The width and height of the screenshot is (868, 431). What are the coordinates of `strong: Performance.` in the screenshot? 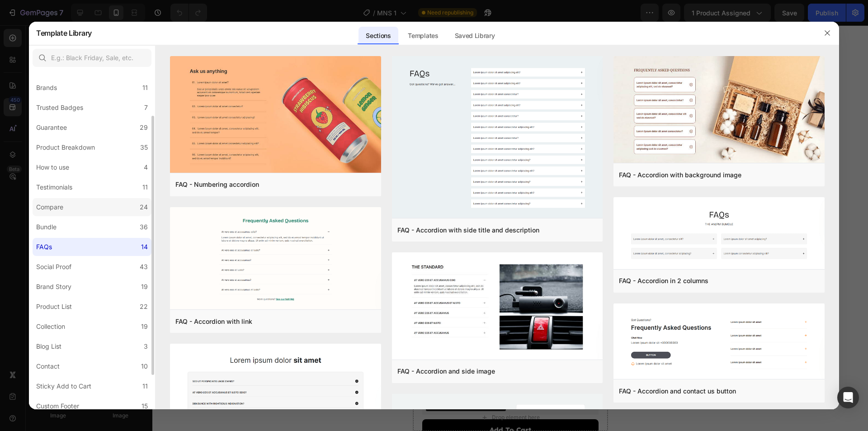 It's located at (98, 230).